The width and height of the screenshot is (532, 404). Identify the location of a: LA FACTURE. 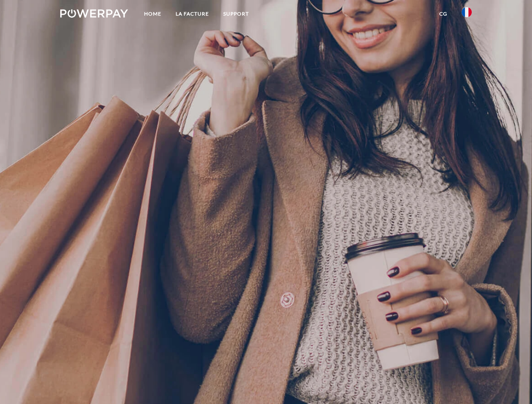
(192, 14).